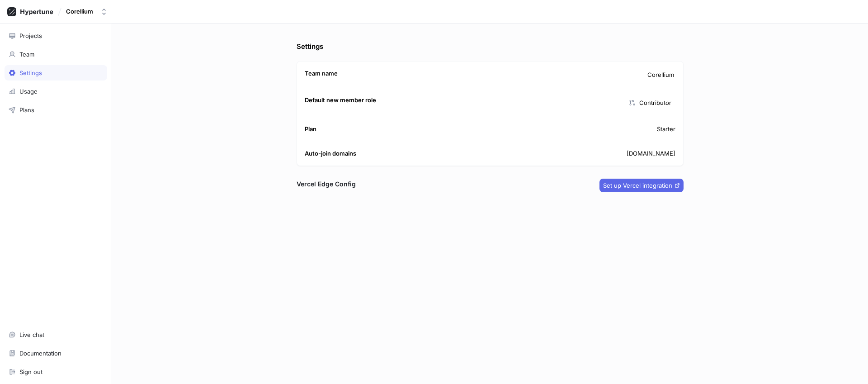 Image resolution: width=868 pixels, height=384 pixels. What do you see at coordinates (56, 73) in the screenshot?
I see `a: Settings` at bounding box center [56, 73].